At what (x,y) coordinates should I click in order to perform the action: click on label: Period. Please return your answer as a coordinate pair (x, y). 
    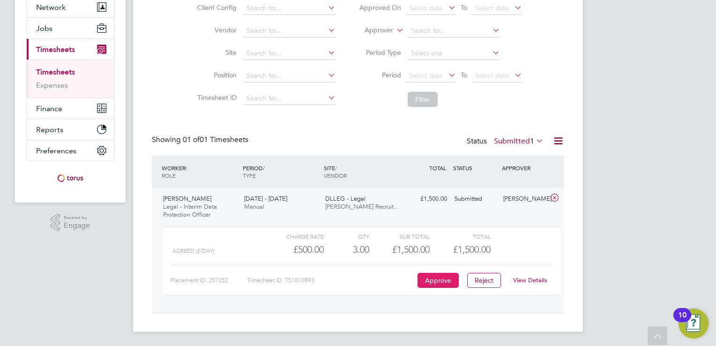
    Looking at the image, I should click on (380, 75).